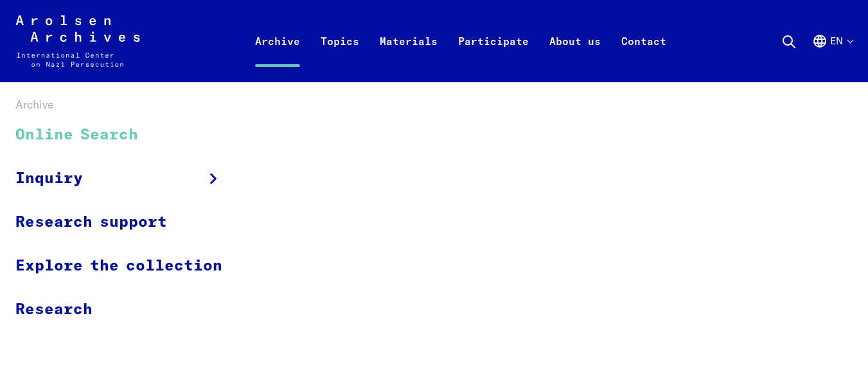 The image size is (868, 390). What do you see at coordinates (494, 56) in the screenshot?
I see `a: Participate` at bounding box center [494, 56].